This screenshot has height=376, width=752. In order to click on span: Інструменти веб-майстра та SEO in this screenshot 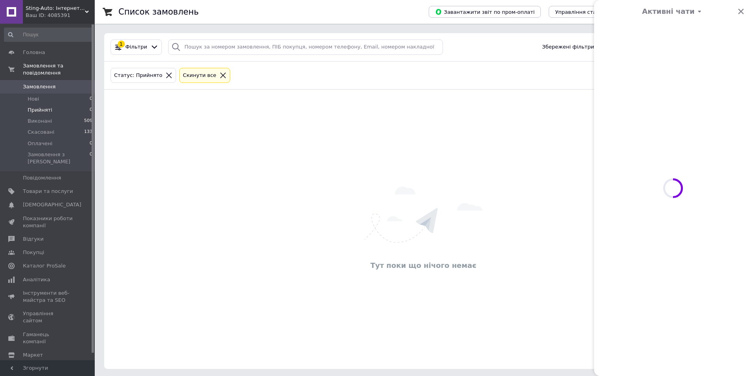, I will do `click(48, 297)`.